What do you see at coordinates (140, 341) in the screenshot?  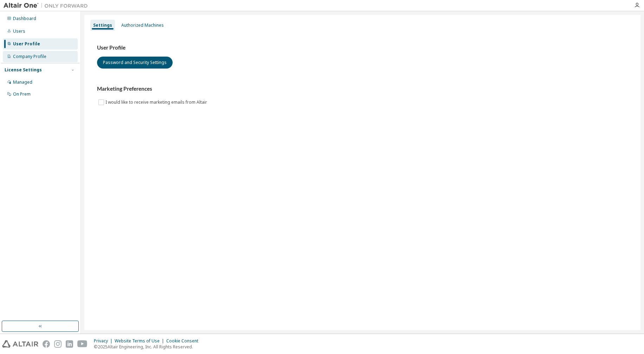 I see `div: Website Terms of Use` at bounding box center [140, 341].